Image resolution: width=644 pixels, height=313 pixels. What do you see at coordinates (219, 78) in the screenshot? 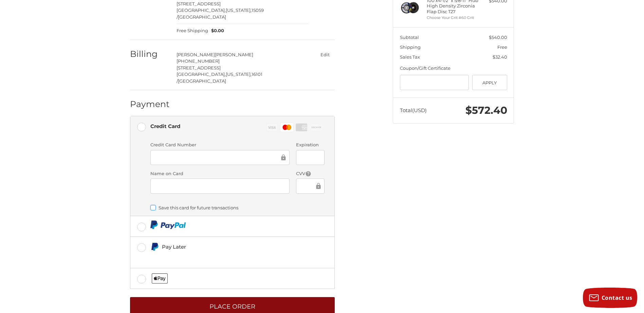
I see `span: 16101 /` at bounding box center [219, 78].